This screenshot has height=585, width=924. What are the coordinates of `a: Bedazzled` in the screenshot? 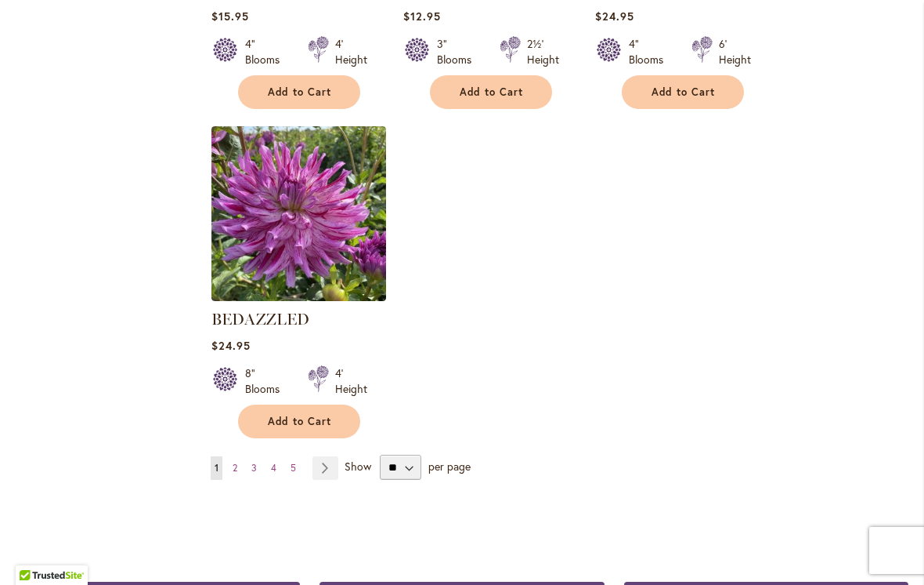 It's located at (299, 296).